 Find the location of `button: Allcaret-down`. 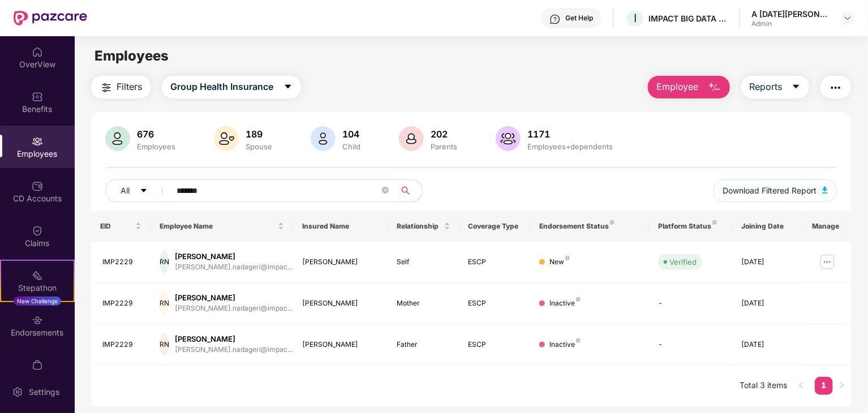

button: Allcaret-down is located at coordinates (140, 191).